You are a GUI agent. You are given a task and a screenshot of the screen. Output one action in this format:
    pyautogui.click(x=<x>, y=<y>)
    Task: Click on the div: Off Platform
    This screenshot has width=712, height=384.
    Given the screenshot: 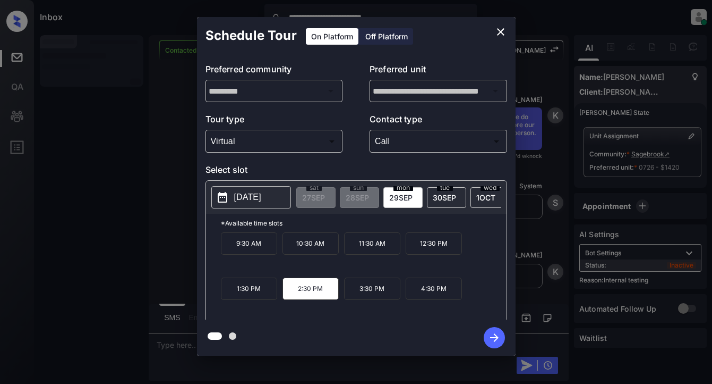 What is the action you would take?
    pyautogui.click(x=387, y=36)
    